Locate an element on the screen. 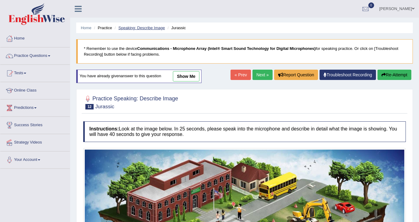 The height and width of the screenshot is (222, 419). a: Practice Questions is located at coordinates (35, 55).